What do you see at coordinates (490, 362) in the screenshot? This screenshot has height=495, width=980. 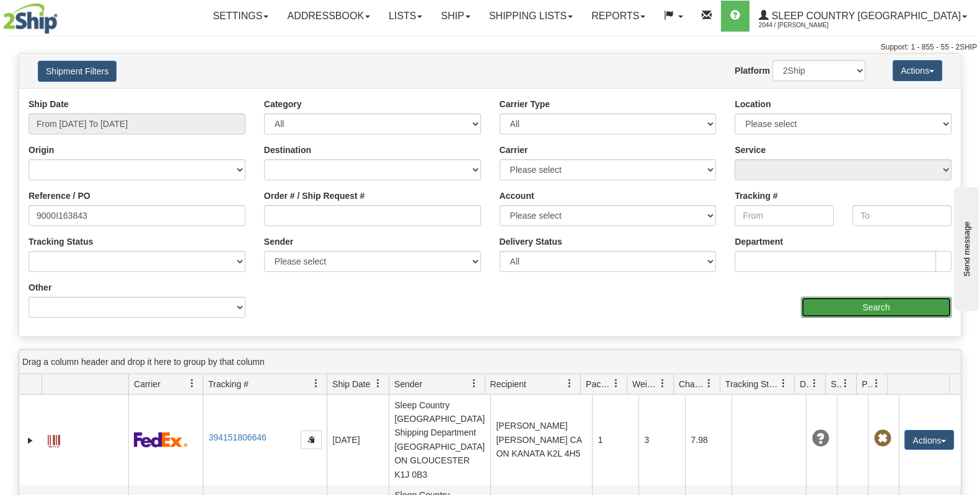 I see `div: grid grouping header` at bounding box center [490, 362].